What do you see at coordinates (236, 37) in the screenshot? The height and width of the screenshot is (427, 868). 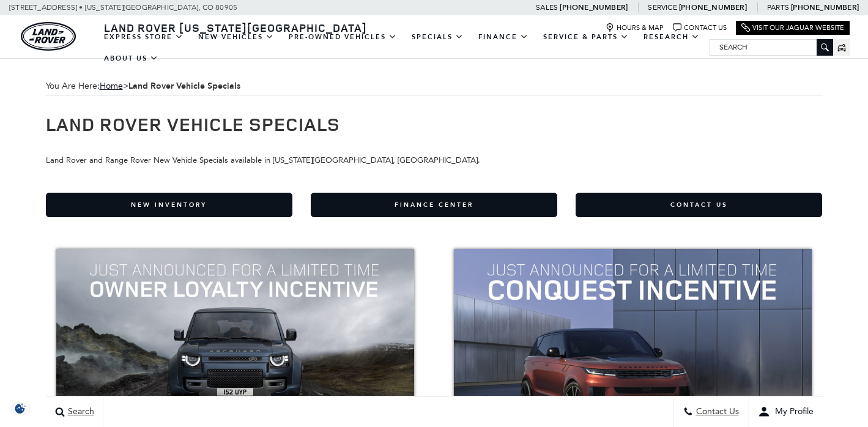 I see `a: New Vehicles` at bounding box center [236, 37].